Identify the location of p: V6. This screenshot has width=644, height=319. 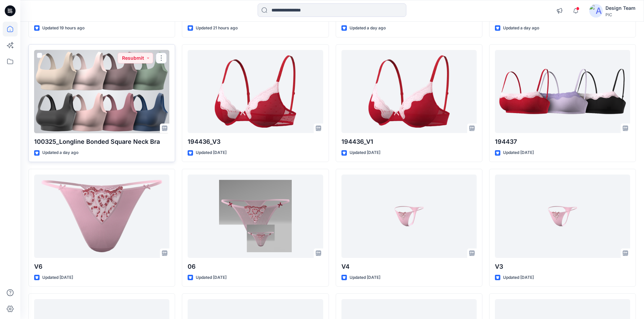
(102, 267).